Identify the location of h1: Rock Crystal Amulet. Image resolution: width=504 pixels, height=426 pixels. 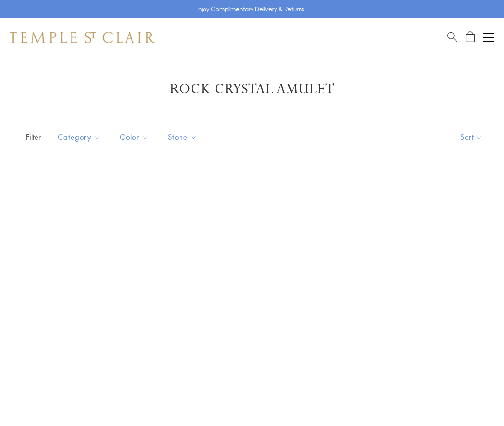
(252, 89).